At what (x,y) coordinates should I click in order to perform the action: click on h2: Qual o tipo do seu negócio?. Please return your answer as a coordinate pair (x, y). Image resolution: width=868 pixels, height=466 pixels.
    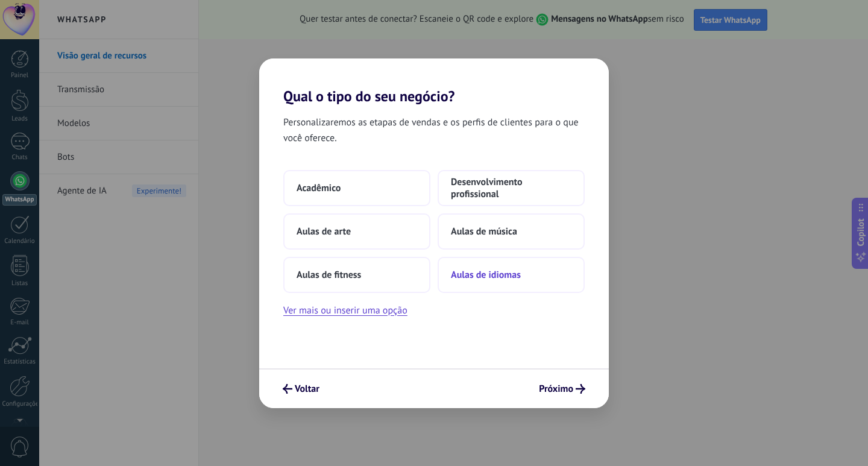
    Looking at the image, I should click on (434, 82).